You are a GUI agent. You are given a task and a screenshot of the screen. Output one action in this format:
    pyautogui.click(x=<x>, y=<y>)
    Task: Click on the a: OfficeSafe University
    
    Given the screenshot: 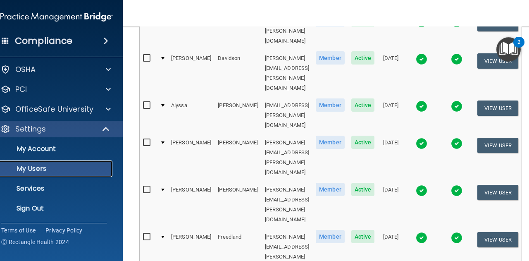 What is the action you would take?
    pyautogui.click(x=55, y=109)
    